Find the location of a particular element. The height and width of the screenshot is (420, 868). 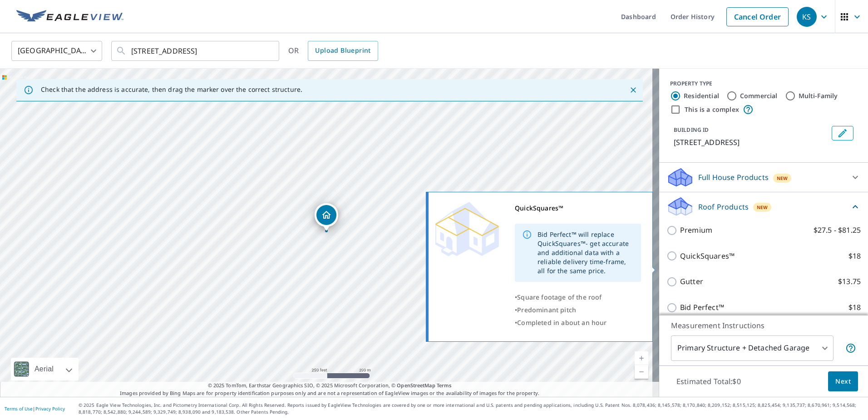

div: Bid Perfect™ will replace QuickSquares™- get accurate and additional data with a reliable deliver... is located at coordinates (586, 252).